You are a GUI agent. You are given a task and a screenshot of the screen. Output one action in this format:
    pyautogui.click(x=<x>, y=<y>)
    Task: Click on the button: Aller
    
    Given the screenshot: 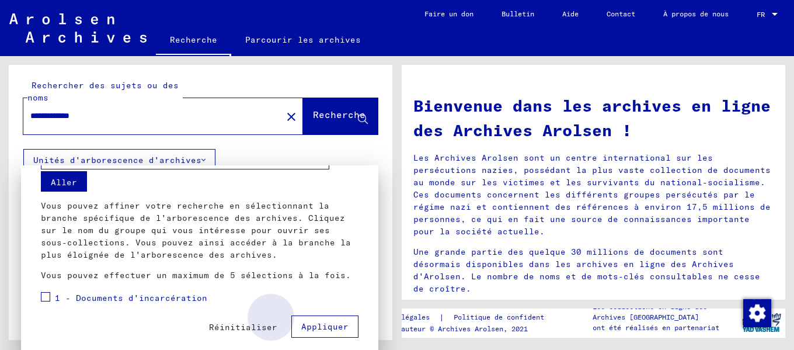 What is the action you would take?
    pyautogui.click(x=64, y=181)
    